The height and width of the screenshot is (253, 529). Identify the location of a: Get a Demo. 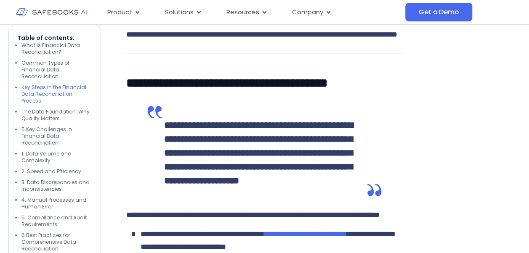
(439, 12).